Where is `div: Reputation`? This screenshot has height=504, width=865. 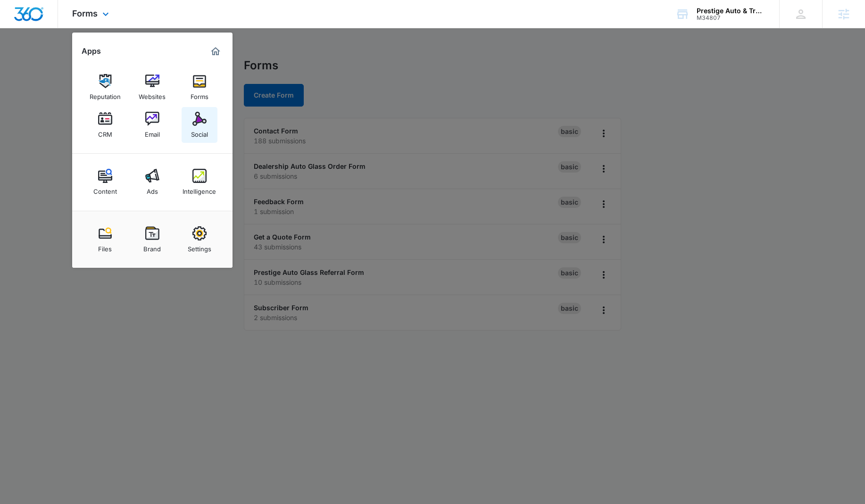
div: Reputation is located at coordinates (106, 94).